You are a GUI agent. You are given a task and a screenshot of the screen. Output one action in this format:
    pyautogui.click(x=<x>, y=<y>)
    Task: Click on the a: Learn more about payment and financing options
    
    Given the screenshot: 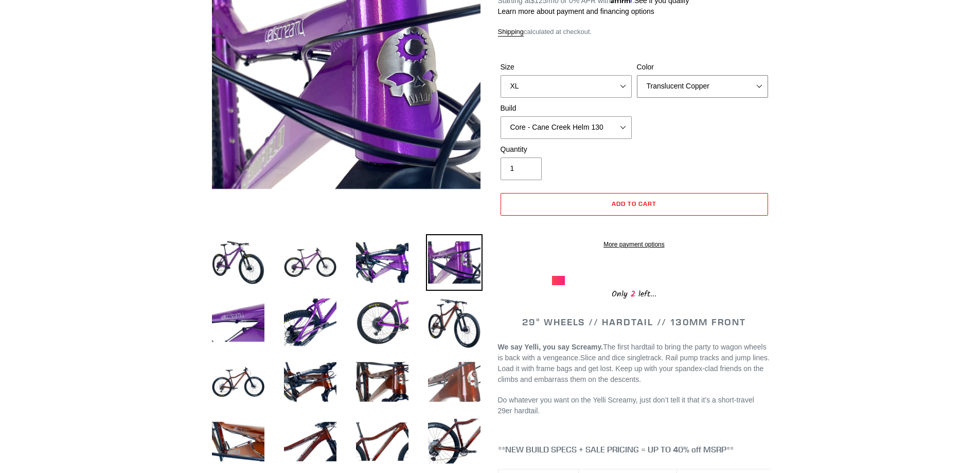 What is the action you would take?
    pyautogui.click(x=576, y=11)
    